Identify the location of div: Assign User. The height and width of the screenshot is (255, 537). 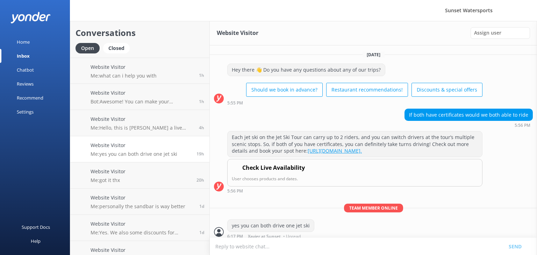
(501, 33).